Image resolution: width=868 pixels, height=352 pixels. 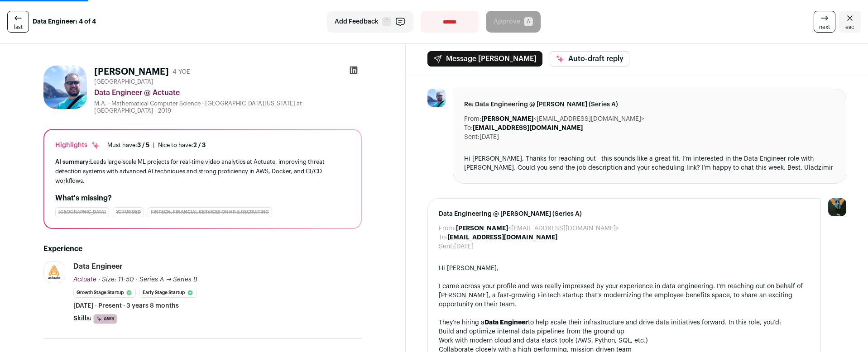 What do you see at coordinates (837, 207) in the screenshot?
I see `img: 12031951-medium_jpg` at bounding box center [837, 207].